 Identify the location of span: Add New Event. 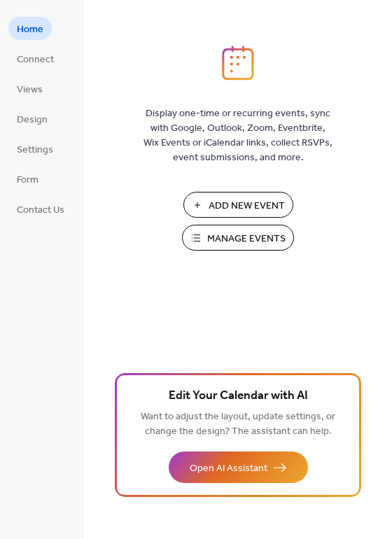
(247, 206).